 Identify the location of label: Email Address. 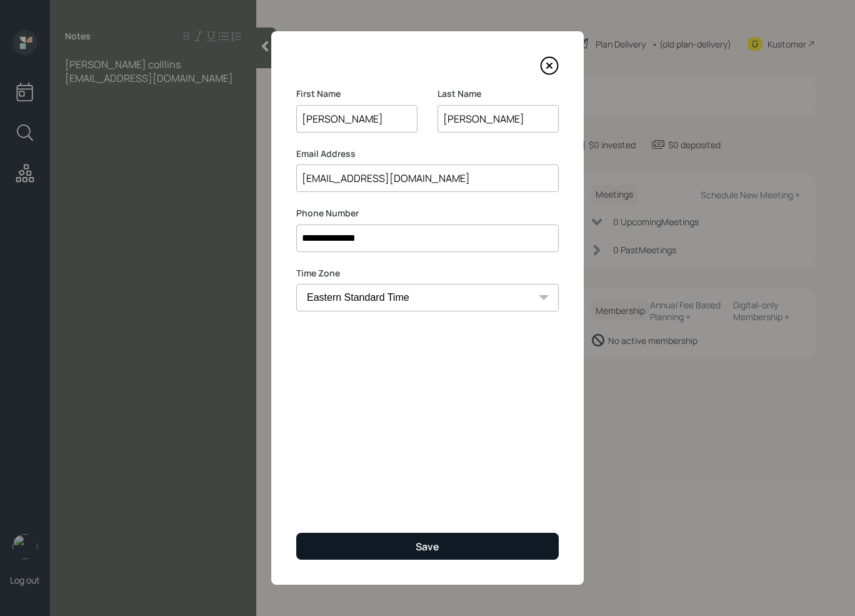
(427, 154).